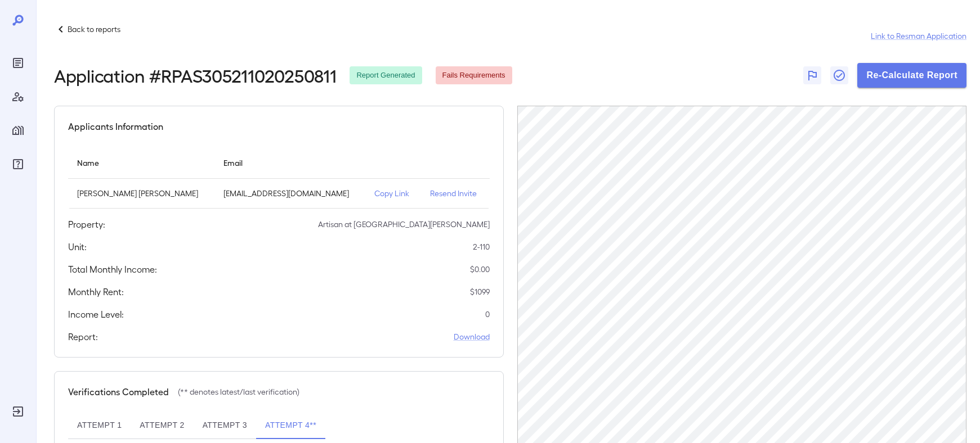  I want to click on th: Email, so click(290, 162).